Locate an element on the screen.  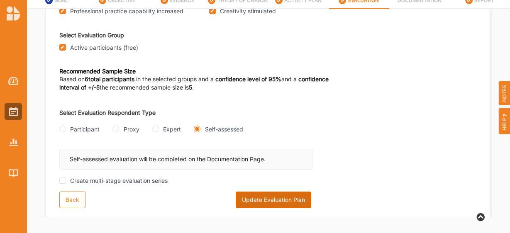
span: Create multi-stage evaluation series is located at coordinates (119, 181).